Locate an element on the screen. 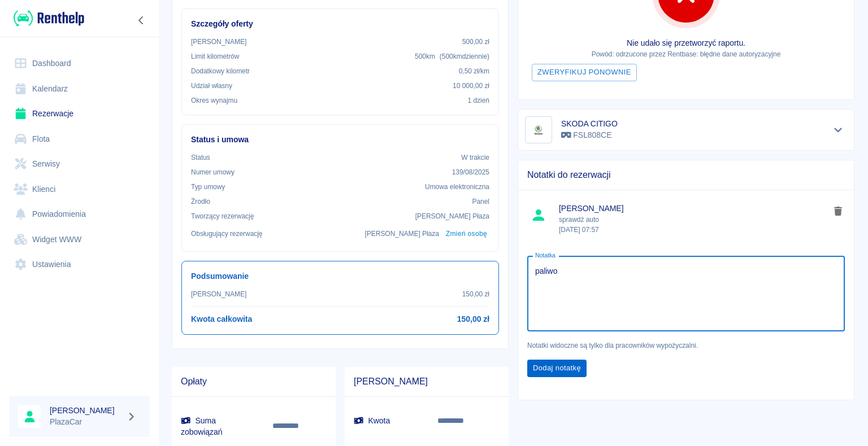 The width and height of the screenshot is (868, 446). p: Numer umowy is located at coordinates (213, 172).